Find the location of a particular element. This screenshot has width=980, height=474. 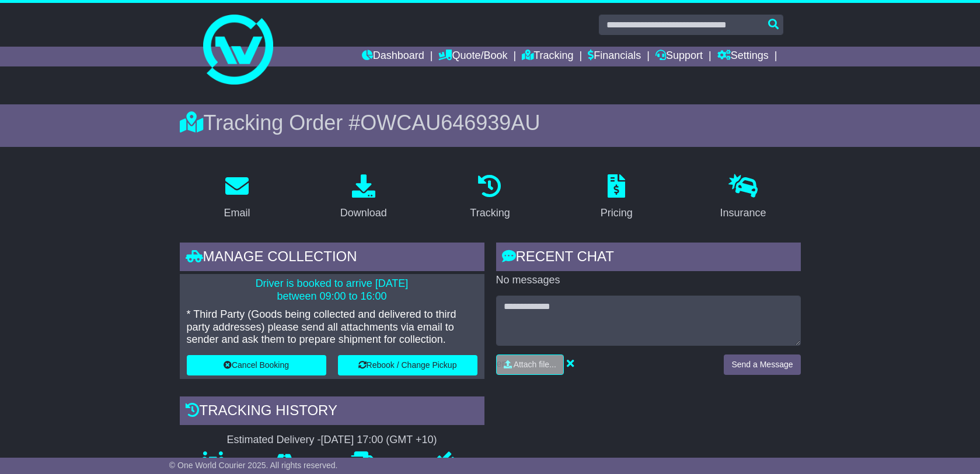

p: No messages is located at coordinates (648, 280).